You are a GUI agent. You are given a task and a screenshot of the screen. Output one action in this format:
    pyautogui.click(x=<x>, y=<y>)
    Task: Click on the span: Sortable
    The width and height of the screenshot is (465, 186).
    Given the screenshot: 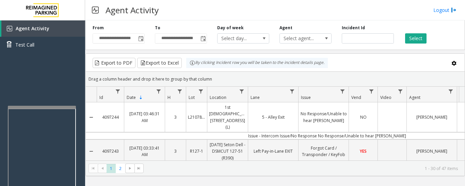 What is the action you would take?
    pyautogui.click(x=141, y=98)
    